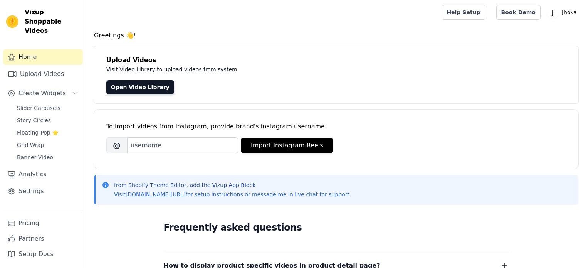 Image resolution: width=586 pixels, height=268 pixels. Describe the element at coordinates (43, 93) in the screenshot. I see `button: Create Widgets` at that location.